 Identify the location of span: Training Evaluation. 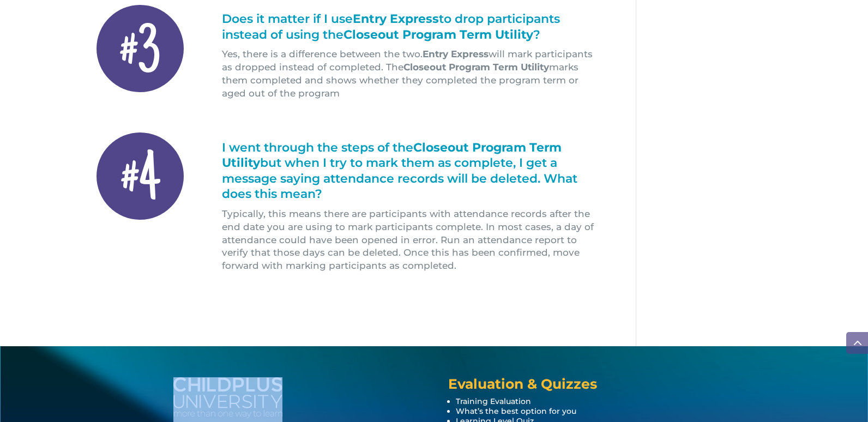
(494, 401).